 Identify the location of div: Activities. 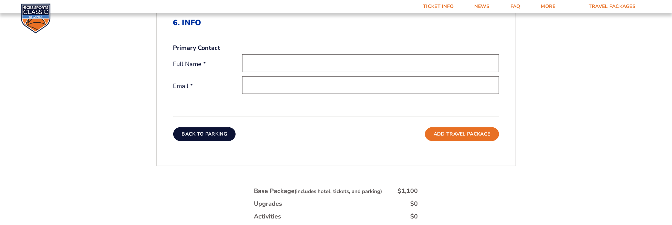
(268, 217).